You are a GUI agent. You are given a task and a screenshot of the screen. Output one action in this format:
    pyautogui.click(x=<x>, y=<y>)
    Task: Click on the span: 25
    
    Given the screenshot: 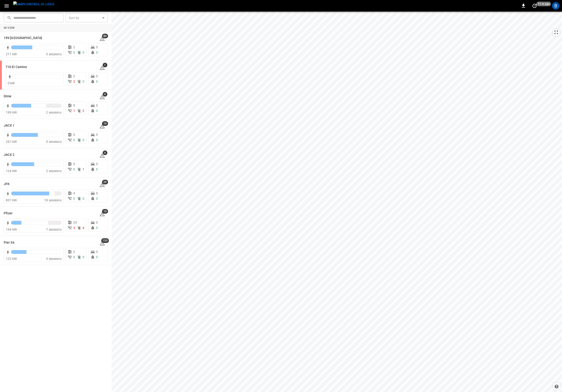 What is the action you would take?
    pyautogui.click(x=75, y=222)
    